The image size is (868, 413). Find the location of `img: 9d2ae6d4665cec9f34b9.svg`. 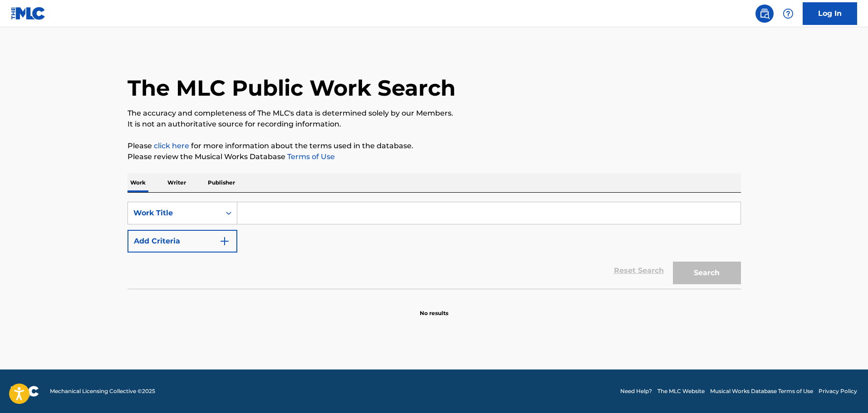

img: 9d2ae6d4665cec9f34b9.svg is located at coordinates (224, 242).